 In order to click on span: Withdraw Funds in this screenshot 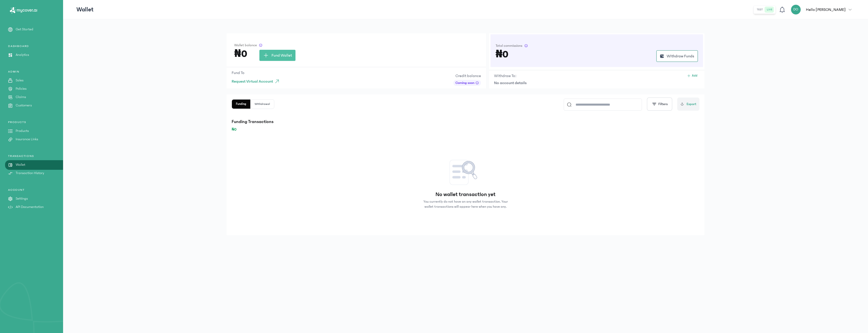, I will do `click(680, 56)`.